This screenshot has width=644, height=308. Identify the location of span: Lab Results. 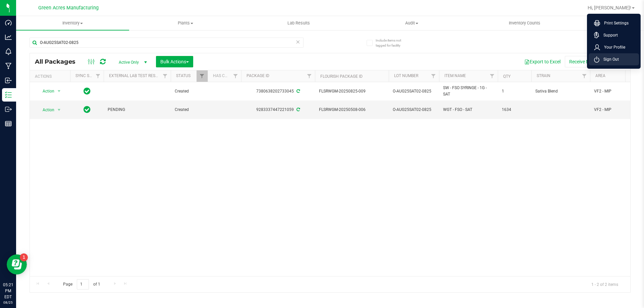
(298, 23).